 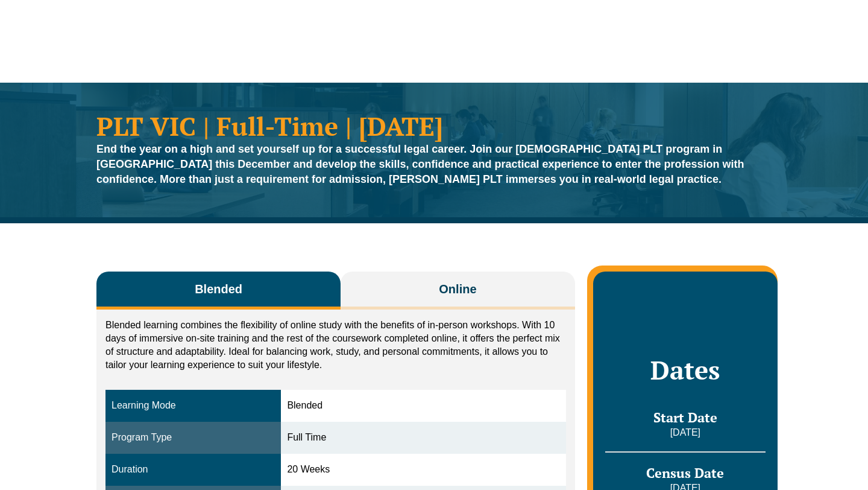 I want to click on div: Program Type, so click(x=193, y=437).